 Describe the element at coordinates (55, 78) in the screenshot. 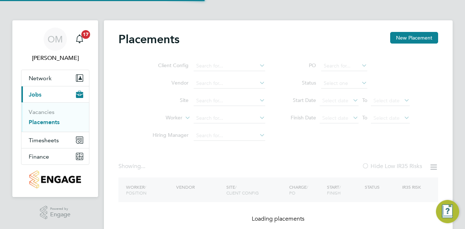

I see `button: Network` at that location.